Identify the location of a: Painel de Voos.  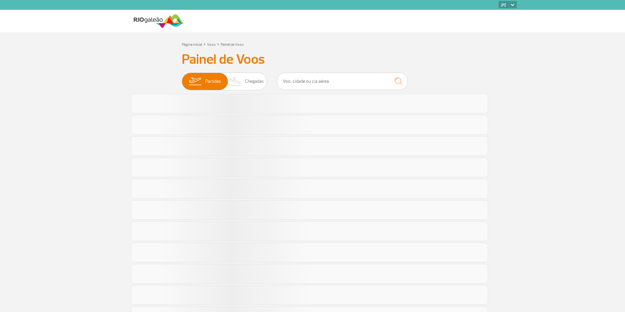
(232, 44).